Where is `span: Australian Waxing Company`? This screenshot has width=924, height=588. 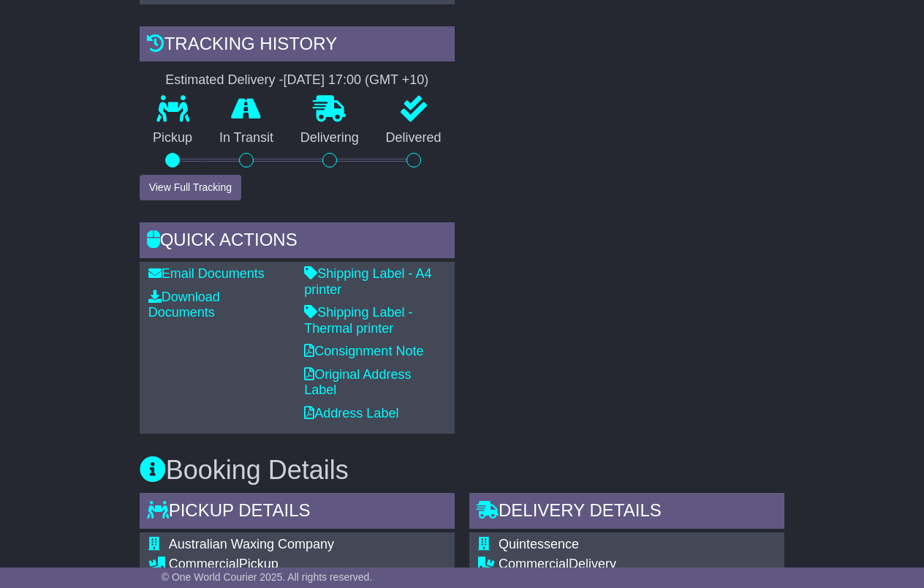 span: Australian Waxing Company is located at coordinates (251, 545).